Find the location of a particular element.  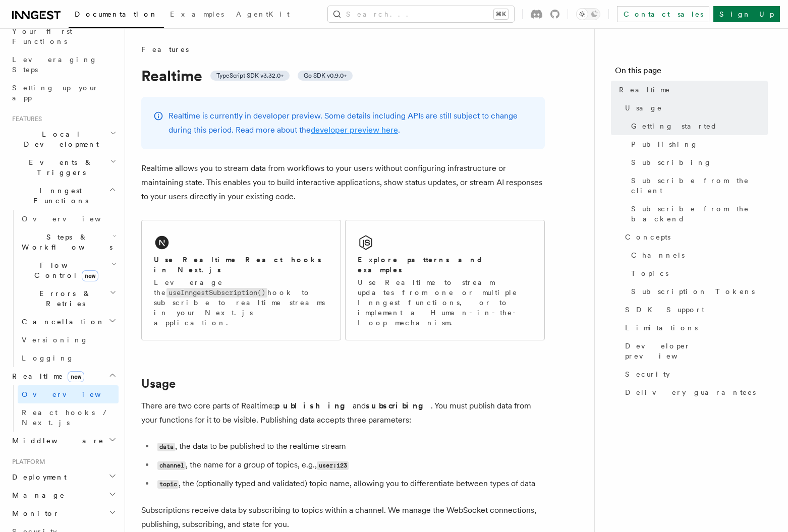

span: Manage is located at coordinates (36, 495).